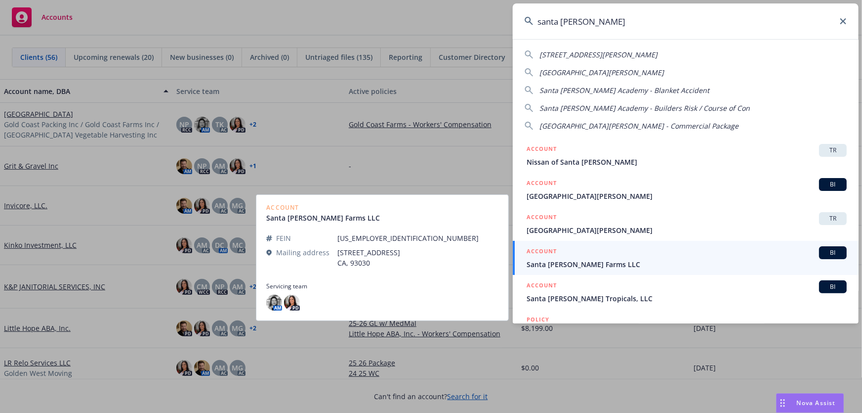 This screenshot has height=413, width=862. I want to click on input: Search..., so click(686, 21).